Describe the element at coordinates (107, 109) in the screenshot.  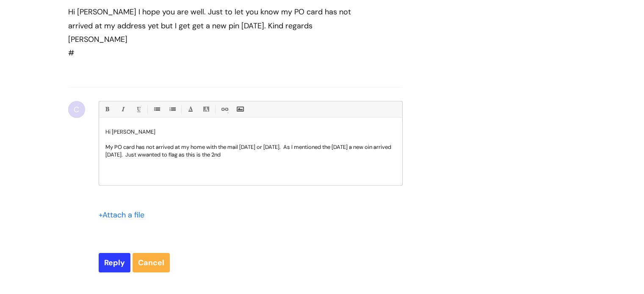
I see `a: Bold (Ctrl-B)` at that location.